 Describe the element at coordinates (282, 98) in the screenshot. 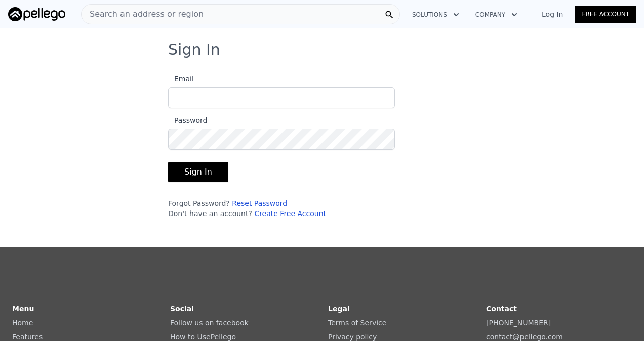

I see `input: Email` at that location.